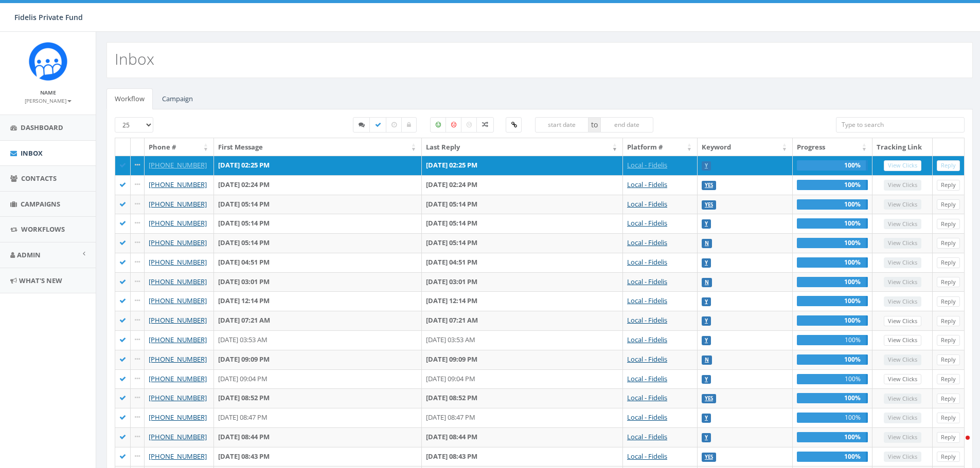 This screenshot has width=980, height=468. Describe the element at coordinates (48, 61) in the screenshot. I see `img: Rally_Corp_Icon.png` at that location.